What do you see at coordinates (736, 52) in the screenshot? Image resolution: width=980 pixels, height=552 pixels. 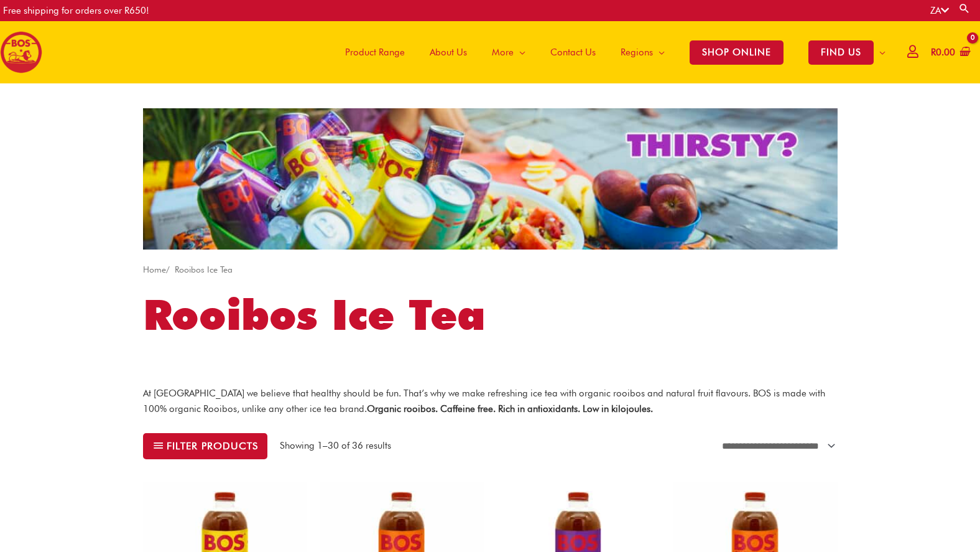 I see `span: SHOP ONLINE` at bounding box center [736, 52].